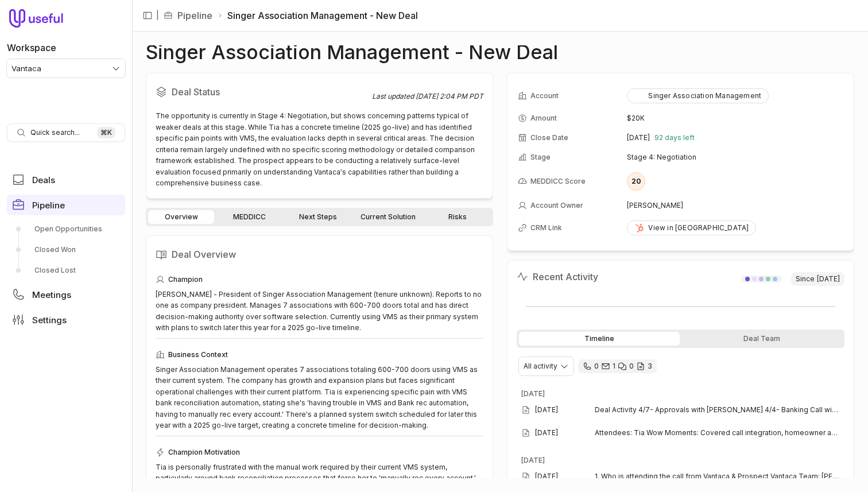 The image size is (868, 492). Describe the element at coordinates (319, 355) in the screenshot. I see `div: Business Context` at that location.